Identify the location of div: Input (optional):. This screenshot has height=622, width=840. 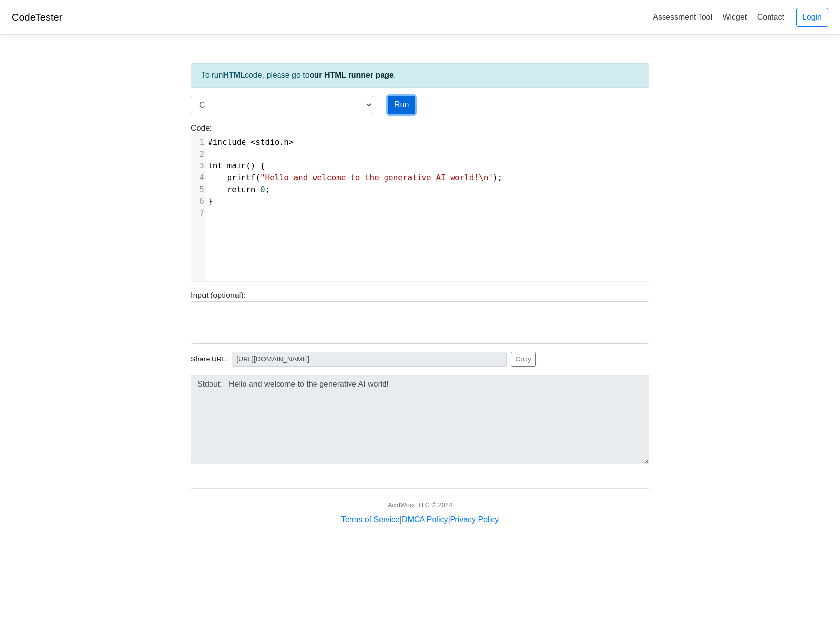
(420, 317).